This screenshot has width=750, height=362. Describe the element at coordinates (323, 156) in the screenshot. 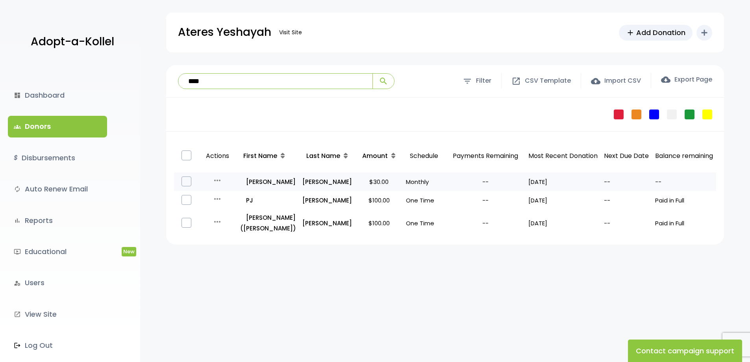

I see `span: Last Name` at that location.